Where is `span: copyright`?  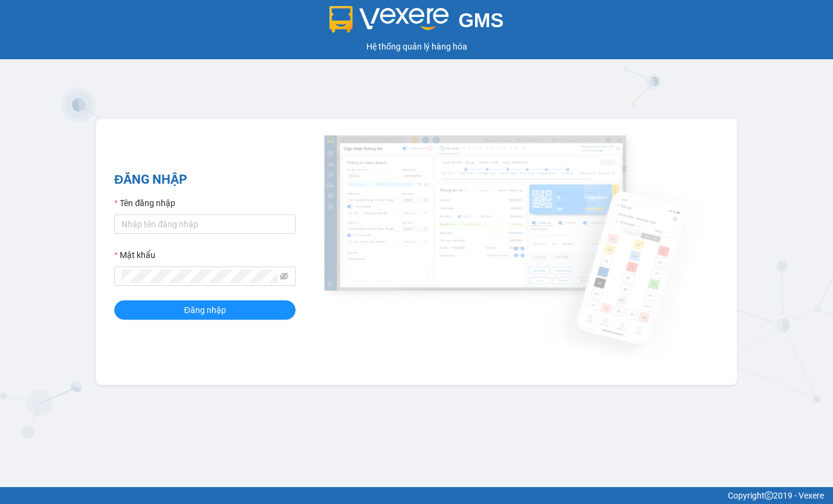
span: copyright is located at coordinates (769, 495).